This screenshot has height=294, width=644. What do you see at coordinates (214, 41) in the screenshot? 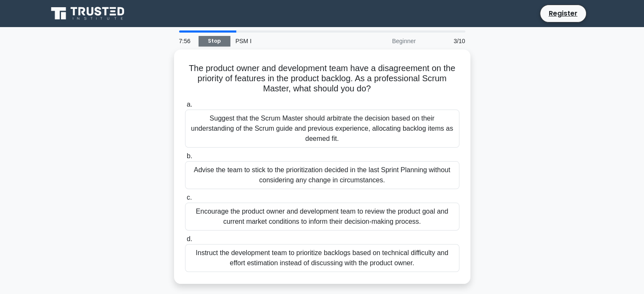
I see `a: Stop` at bounding box center [214, 41].